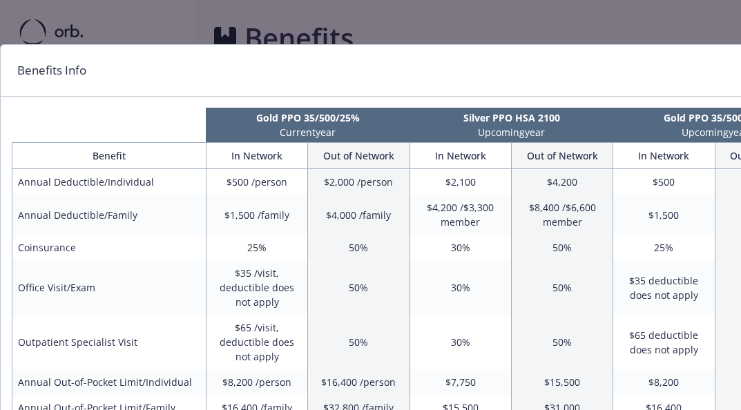 This screenshot has height=410, width=741. What do you see at coordinates (562, 215) in the screenshot?
I see `td: $8,400 /$6,600 member` at bounding box center [562, 215].